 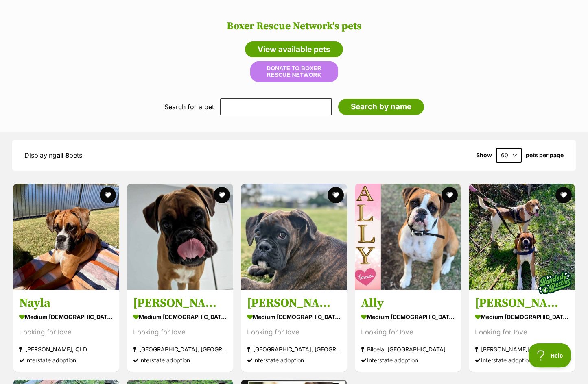 What do you see at coordinates (189, 107) in the screenshot?
I see `label: Search for a pet` at bounding box center [189, 107].